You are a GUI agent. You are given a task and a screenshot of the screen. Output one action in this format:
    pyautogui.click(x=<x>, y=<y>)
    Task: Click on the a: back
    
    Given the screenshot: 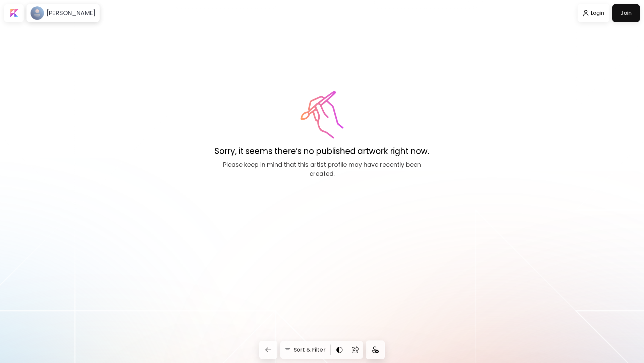 What is the action you would take?
    pyautogui.click(x=269, y=349)
    